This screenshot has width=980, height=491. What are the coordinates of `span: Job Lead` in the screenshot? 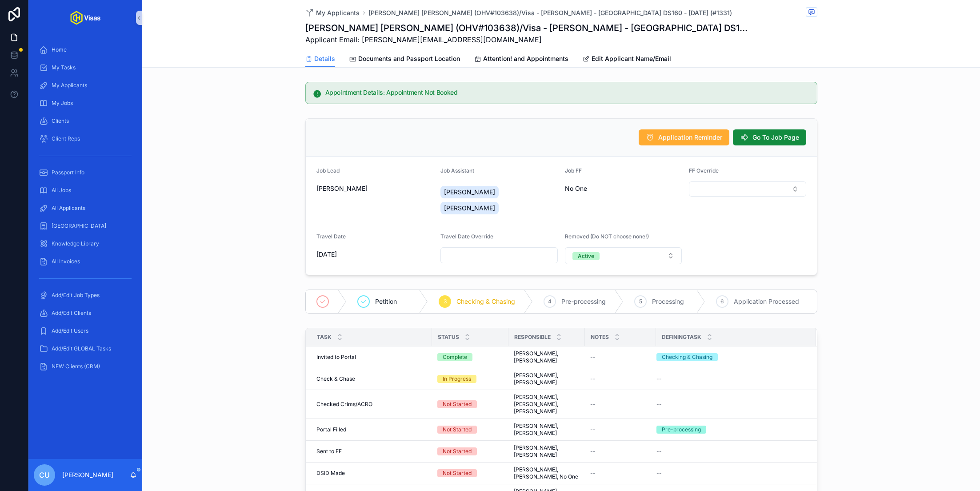 It's located at (328, 170).